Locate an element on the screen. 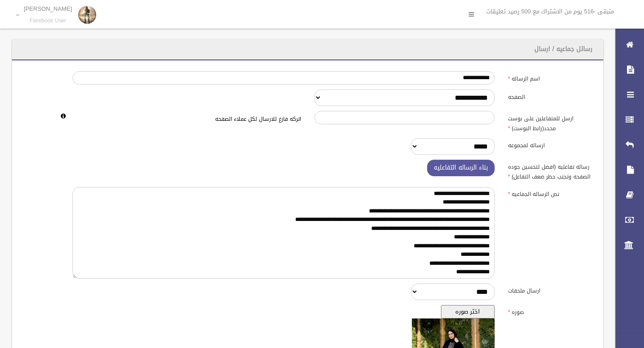  label: ارساله لمجموعه is located at coordinates (549, 145).